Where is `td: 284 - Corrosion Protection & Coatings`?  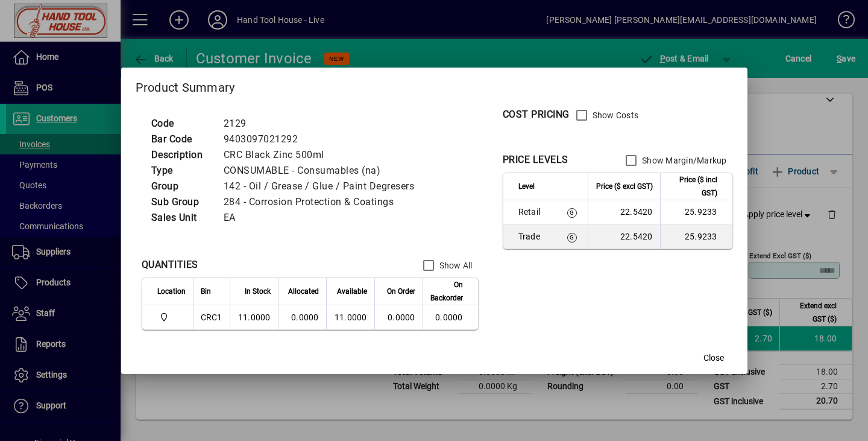 td: 284 - Corrosion Protection & Coatings is located at coordinates (323, 202).